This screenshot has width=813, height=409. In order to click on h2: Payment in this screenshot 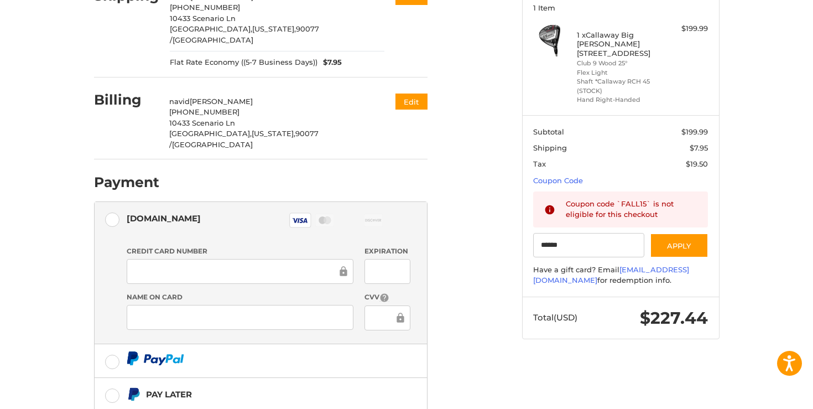, I will do `click(127, 182)`.